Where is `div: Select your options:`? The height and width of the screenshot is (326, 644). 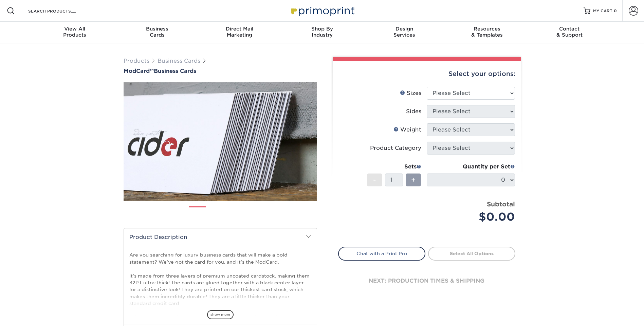 div: Select your options: is located at coordinates (427, 74).